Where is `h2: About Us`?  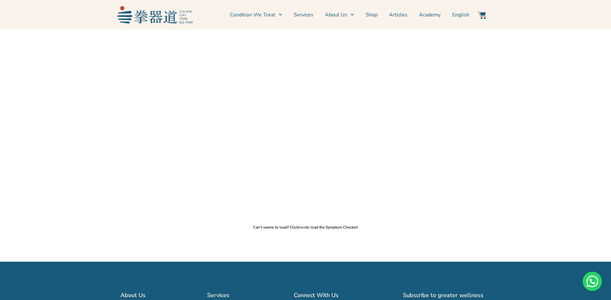
h2: About Us is located at coordinates (160, 295).